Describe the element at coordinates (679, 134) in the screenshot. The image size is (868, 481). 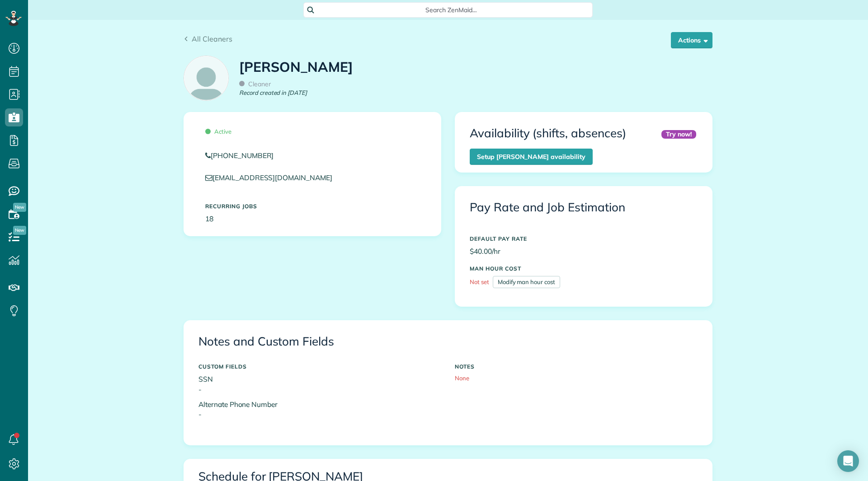
I see `div: Try now!` at that location.